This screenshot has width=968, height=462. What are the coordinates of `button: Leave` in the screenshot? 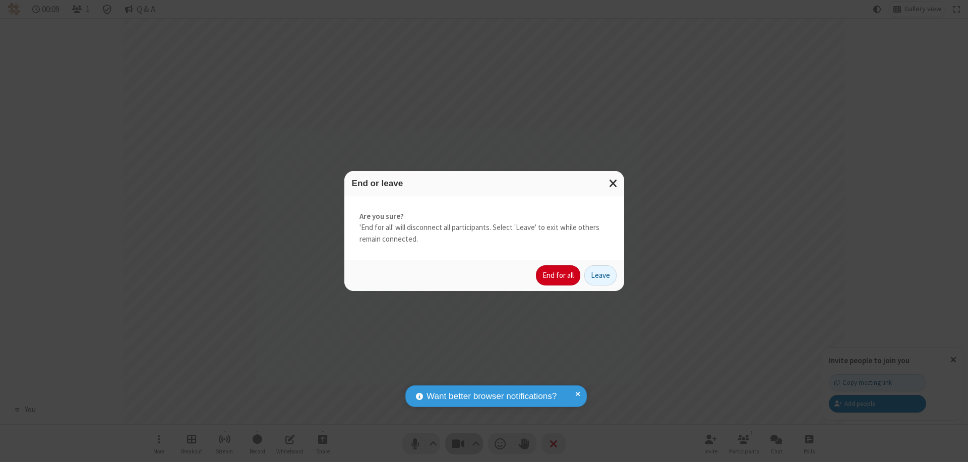 It's located at (601, 275).